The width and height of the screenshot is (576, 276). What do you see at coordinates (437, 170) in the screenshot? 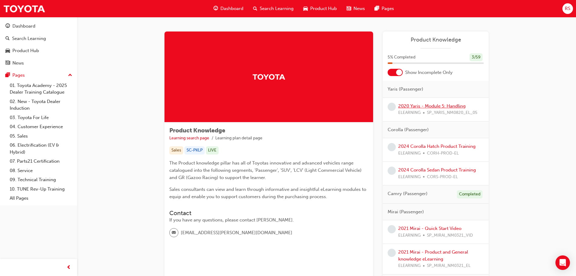
I see `a: 2024 Corolla Sedan Product Training` at bounding box center [437, 170].